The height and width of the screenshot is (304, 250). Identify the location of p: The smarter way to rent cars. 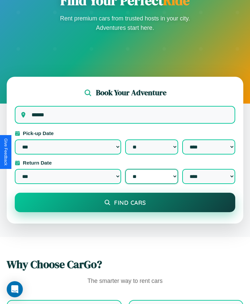
(125, 281).